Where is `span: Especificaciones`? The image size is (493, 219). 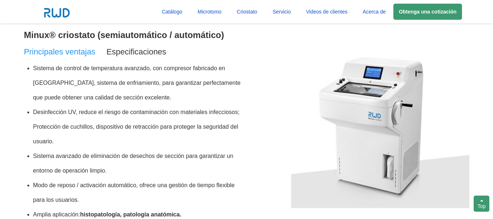
span: Especificaciones is located at coordinates (137, 51).